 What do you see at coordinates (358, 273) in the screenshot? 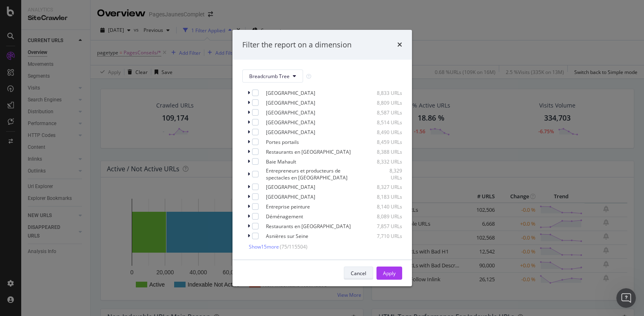
I see `button: Cancel` at bounding box center [358, 273].